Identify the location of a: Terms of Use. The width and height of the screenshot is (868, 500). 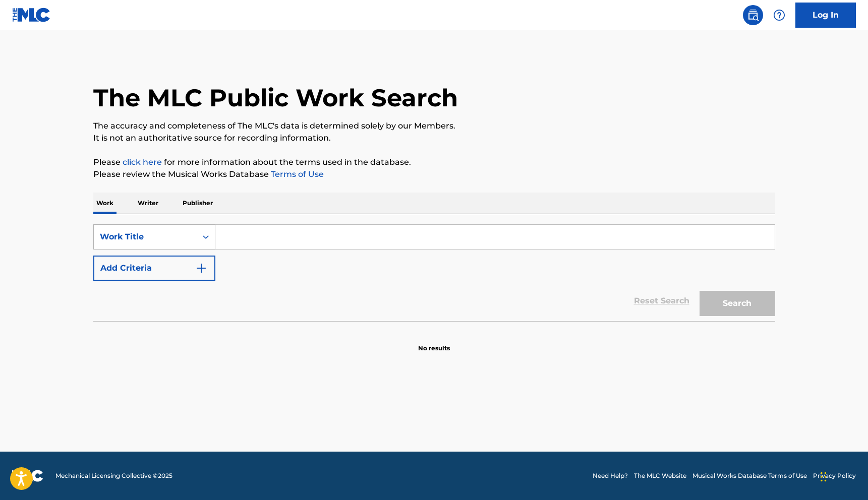
(296, 174).